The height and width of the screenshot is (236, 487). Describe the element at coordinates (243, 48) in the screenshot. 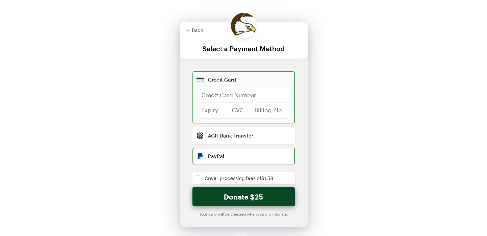

I see `div: Select a Payment Method` at that location.